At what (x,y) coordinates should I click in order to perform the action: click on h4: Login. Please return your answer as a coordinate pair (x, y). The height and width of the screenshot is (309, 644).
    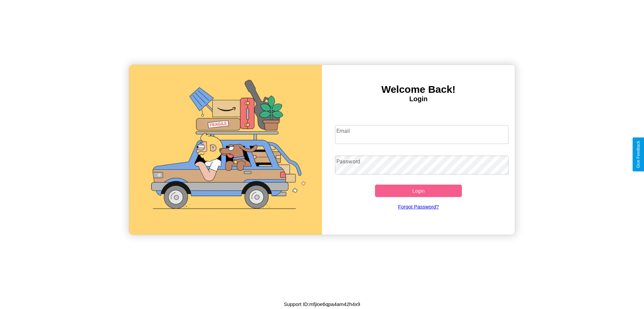
    Looking at the image, I should click on (418, 99).